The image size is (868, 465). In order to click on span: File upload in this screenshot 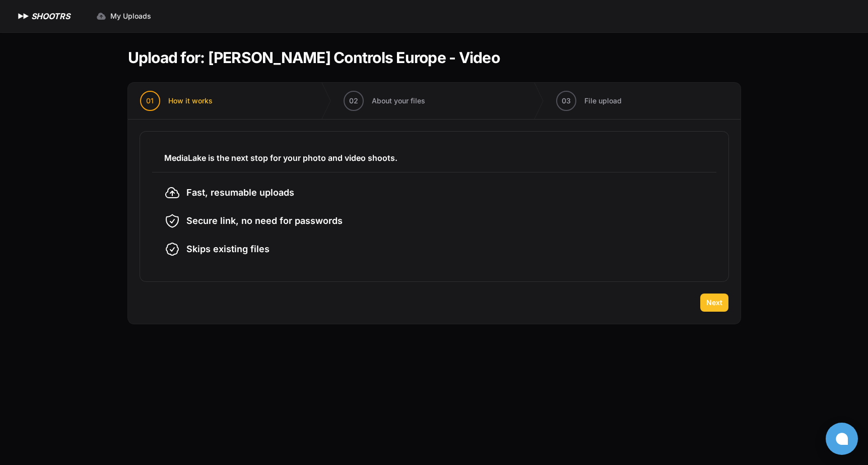, I will do `click(603, 101)`.